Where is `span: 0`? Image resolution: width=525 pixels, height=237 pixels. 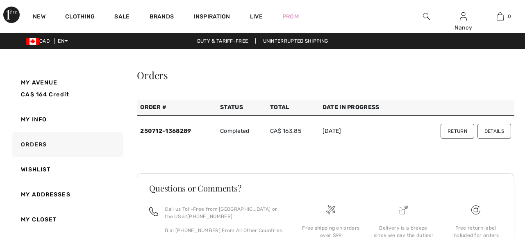 span: 0 is located at coordinates (510, 16).